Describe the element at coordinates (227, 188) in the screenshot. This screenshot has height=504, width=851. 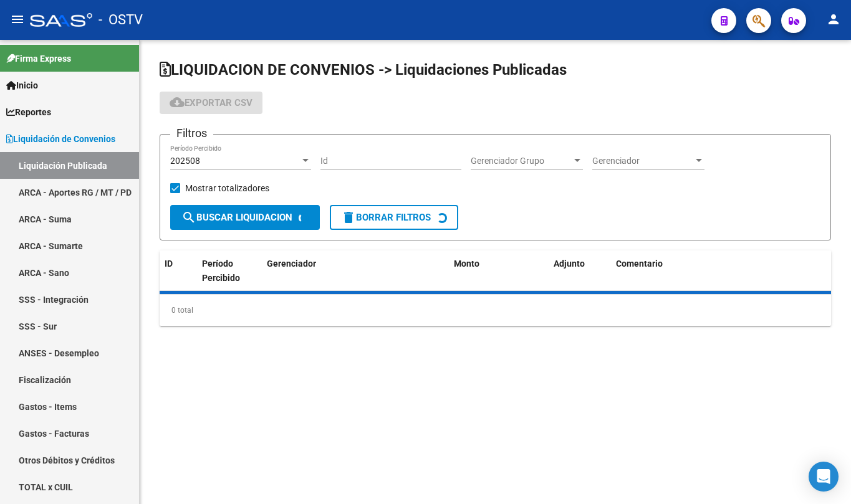
I see `span: Mostrar totalizadores` at that location.